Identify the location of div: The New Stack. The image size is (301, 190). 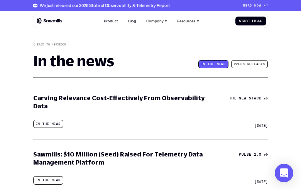
(245, 98).